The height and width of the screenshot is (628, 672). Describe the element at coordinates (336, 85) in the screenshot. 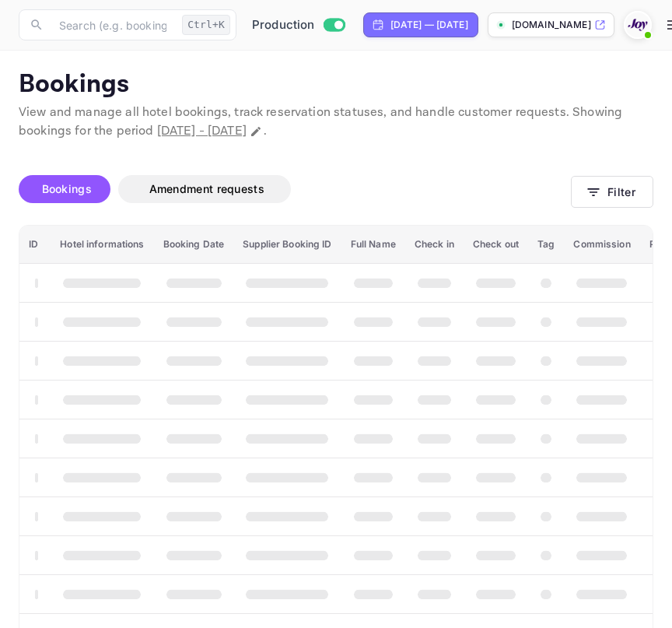

I see `p: Bookings` at that location.